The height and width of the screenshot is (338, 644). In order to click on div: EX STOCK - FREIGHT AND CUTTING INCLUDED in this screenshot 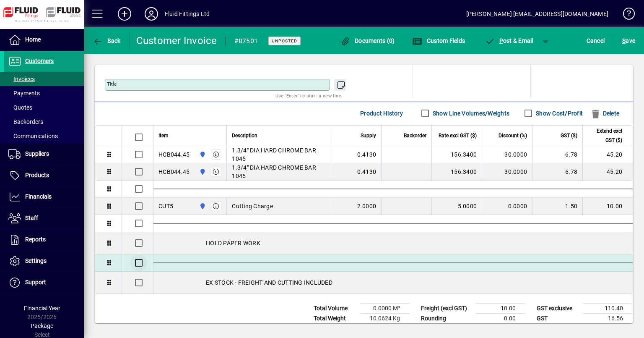, I will do `click(393, 282)`.